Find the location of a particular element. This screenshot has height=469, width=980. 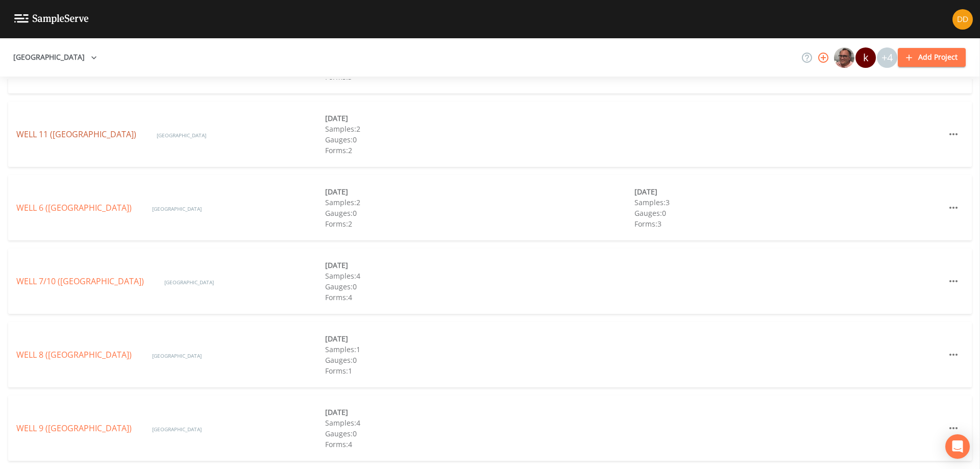

div: keith@gcpwater.org is located at coordinates (866, 57).